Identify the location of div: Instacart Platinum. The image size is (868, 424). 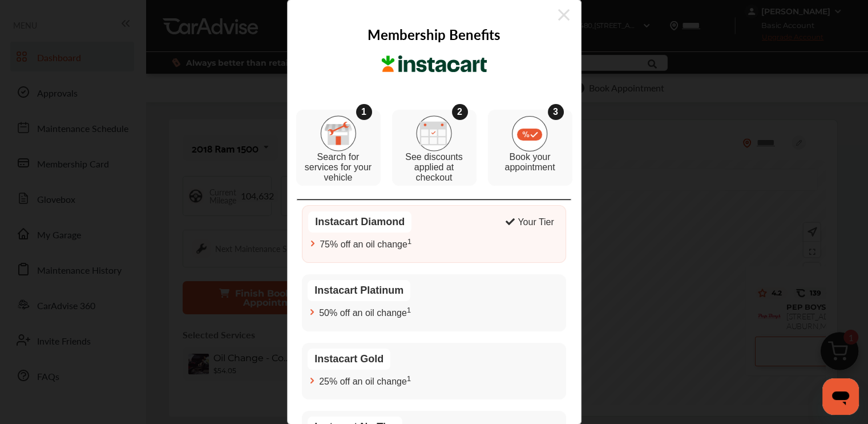
(359, 290).